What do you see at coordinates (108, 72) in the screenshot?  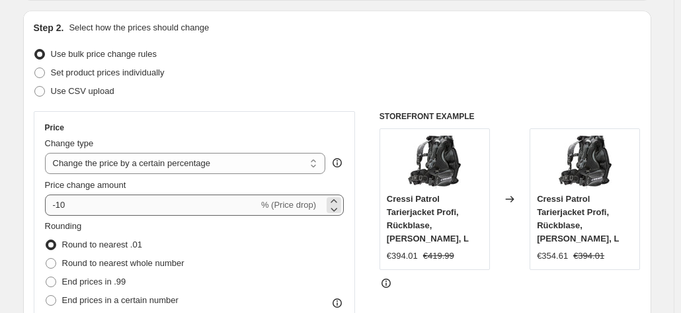 I see `span: Set product prices individually` at bounding box center [108, 72].